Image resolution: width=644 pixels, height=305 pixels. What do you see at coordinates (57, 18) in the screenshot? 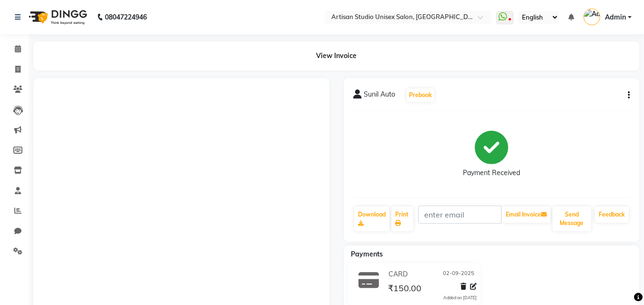
I see `img: logo` at bounding box center [57, 18].